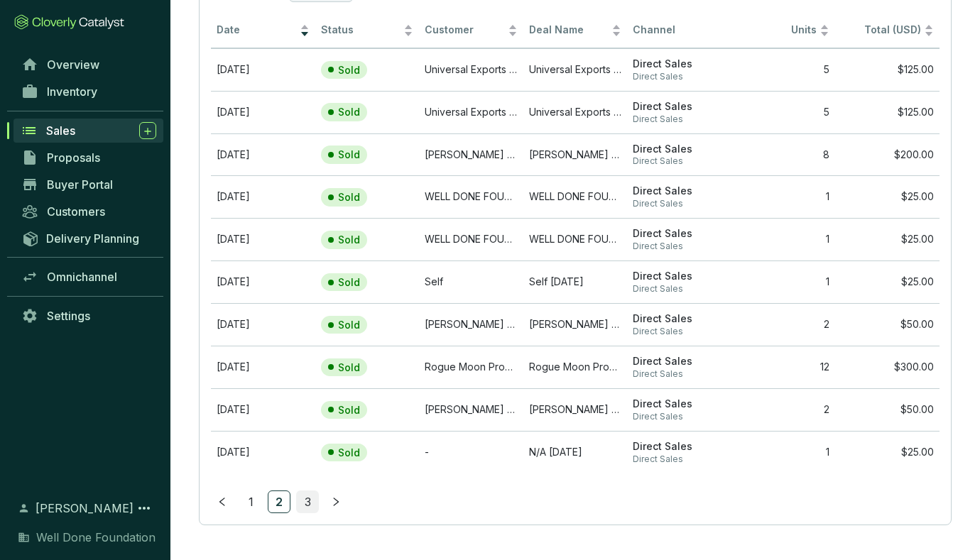 The height and width of the screenshot is (560, 980). I want to click on td: 12, so click(784, 367).